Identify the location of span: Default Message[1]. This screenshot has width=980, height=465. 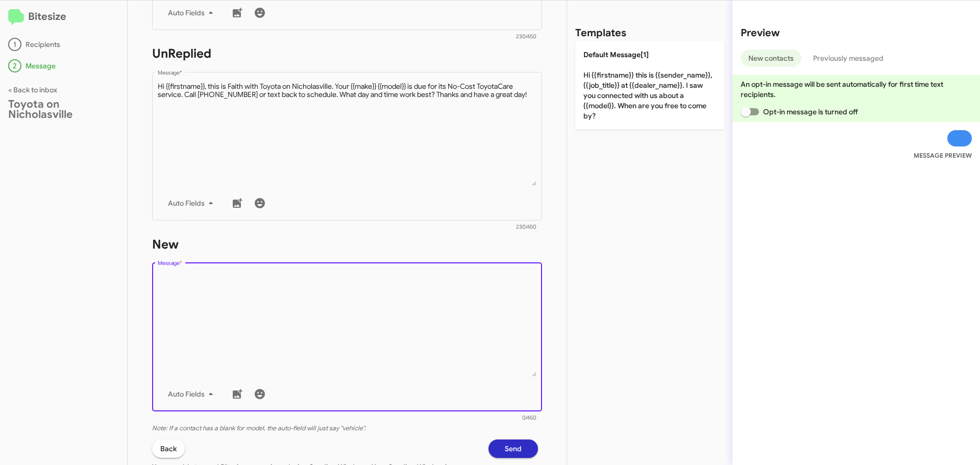
(616, 55).